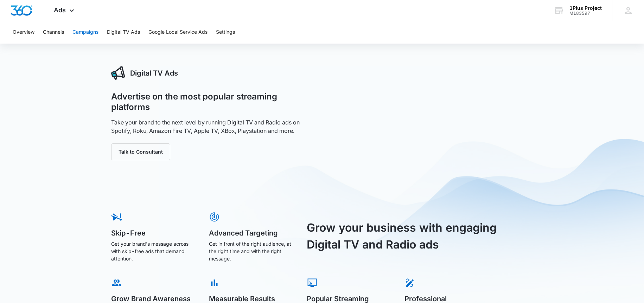 This screenshot has height=303, width=644. What do you see at coordinates (155, 251) in the screenshot?
I see `p: Get your brand's message across with skip-free ads that demand attention.` at bounding box center [155, 251].